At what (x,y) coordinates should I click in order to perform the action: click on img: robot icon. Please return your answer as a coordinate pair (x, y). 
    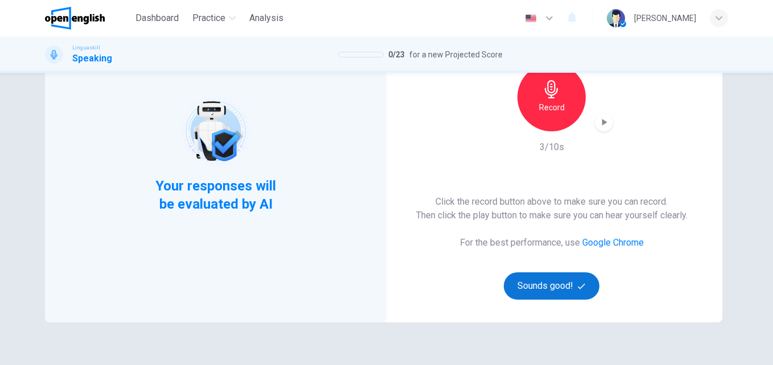
    Looking at the image, I should click on (215, 131).